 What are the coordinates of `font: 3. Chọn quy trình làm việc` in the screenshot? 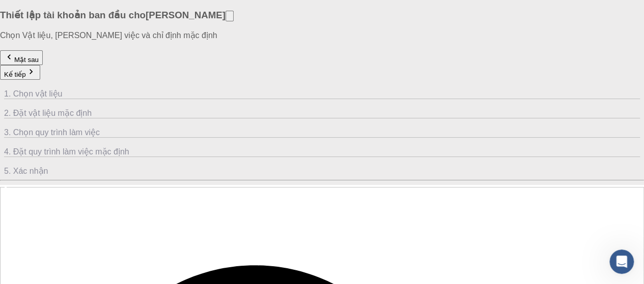 It's located at (52, 132).